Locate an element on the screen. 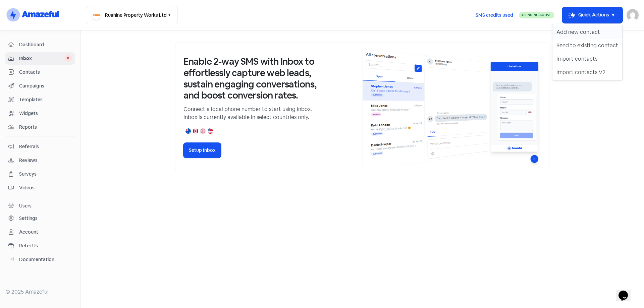  a: Account is located at coordinates (40, 232).